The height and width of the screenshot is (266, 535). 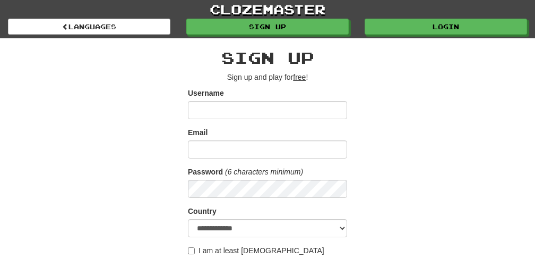 I want to click on h2: Sign up, so click(x=268, y=57).